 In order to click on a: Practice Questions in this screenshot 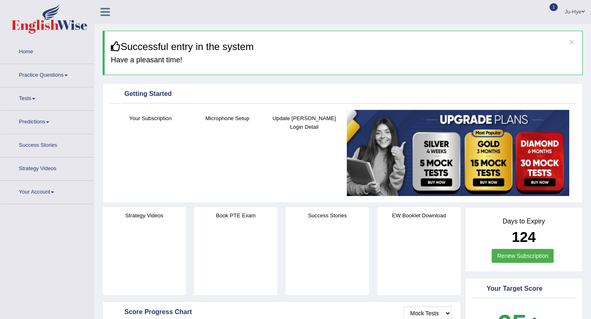, I will do `click(47, 74)`.